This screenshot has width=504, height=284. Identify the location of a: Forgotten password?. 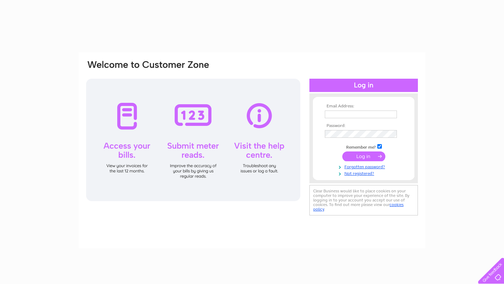
(364, 166).